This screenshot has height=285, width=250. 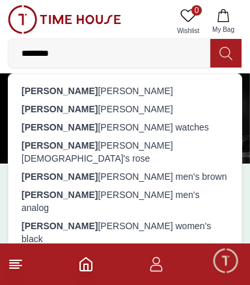 I want to click on div: Chat Widget, so click(x=226, y=261).